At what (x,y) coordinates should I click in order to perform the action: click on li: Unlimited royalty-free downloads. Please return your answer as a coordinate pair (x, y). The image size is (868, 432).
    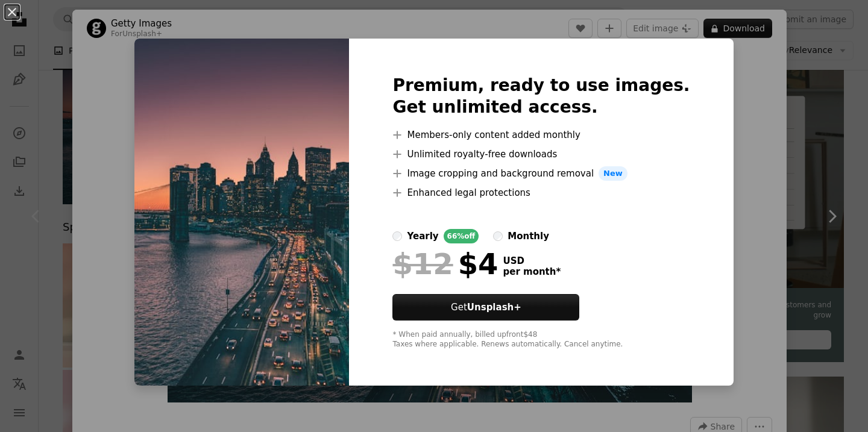
    Looking at the image, I should click on (541, 154).